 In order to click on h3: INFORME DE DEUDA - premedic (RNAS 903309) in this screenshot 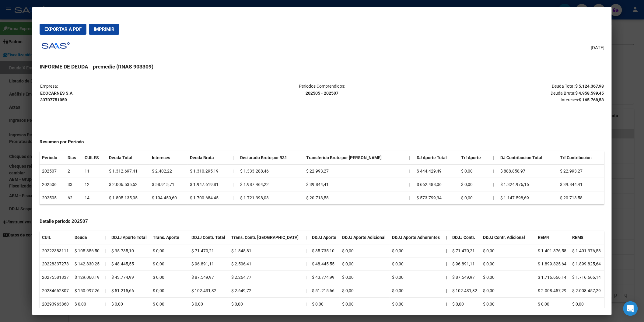, I will do `click(322, 67)`.